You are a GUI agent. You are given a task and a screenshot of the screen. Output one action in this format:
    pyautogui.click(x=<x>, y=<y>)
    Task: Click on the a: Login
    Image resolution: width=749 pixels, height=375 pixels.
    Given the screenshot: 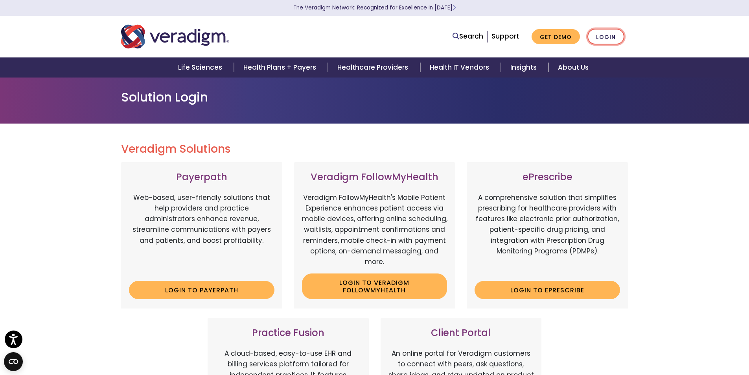 What is the action you would take?
    pyautogui.click(x=606, y=37)
    